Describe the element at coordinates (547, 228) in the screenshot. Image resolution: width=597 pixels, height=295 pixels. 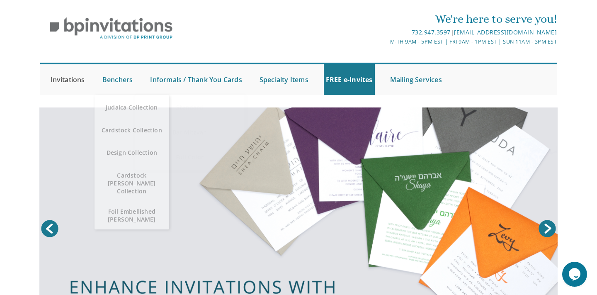
I see `a: Next` at that location.